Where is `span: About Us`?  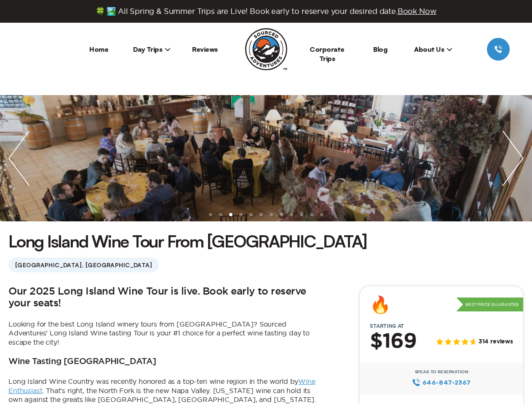 span: About Us is located at coordinates (433, 49).